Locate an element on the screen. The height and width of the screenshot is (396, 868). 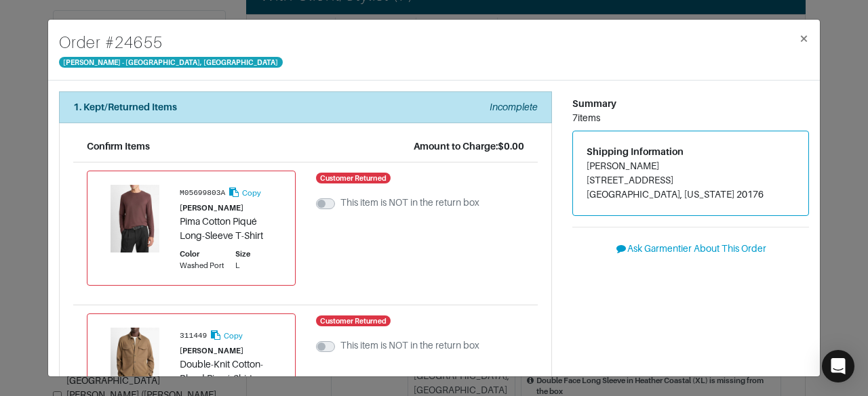
div: Amount to Charge: $0.00 is located at coordinates (469, 146).